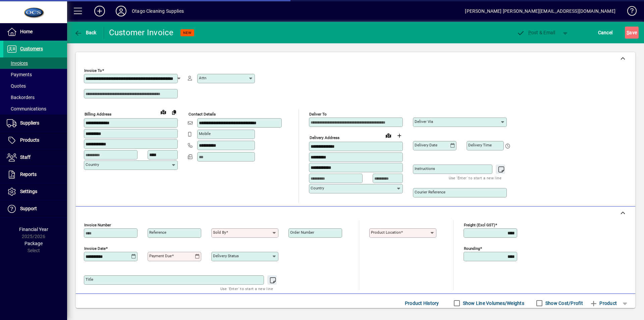  What do you see at coordinates (529, 33) in the screenshot?
I see `span: P` at bounding box center [529, 33].